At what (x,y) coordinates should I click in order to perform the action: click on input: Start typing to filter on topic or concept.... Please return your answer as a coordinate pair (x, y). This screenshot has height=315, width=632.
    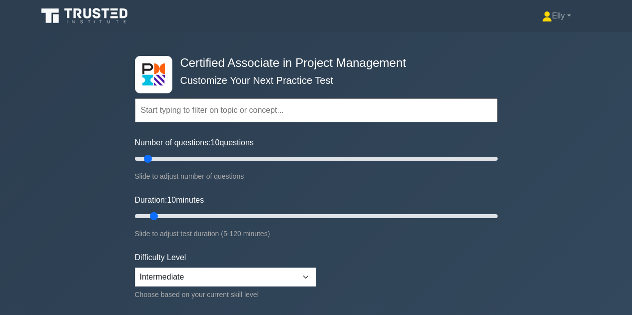
    Looking at the image, I should click on (316, 110).